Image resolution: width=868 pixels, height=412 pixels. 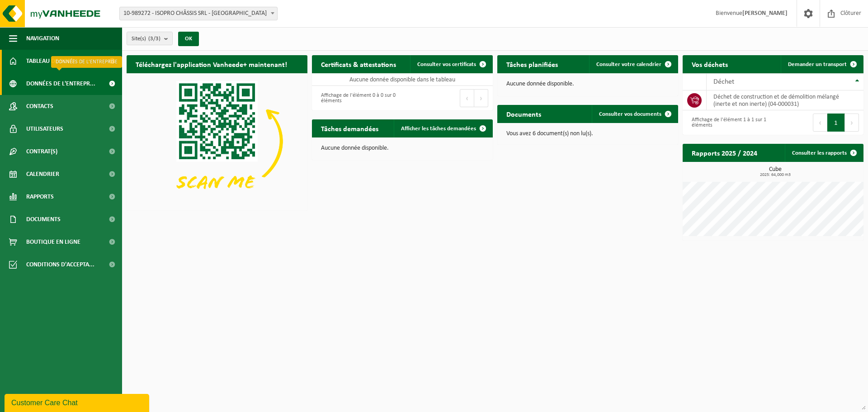 What do you see at coordinates (150, 38) in the screenshot?
I see `button: Site(s)(3/3)` at bounding box center [150, 38].